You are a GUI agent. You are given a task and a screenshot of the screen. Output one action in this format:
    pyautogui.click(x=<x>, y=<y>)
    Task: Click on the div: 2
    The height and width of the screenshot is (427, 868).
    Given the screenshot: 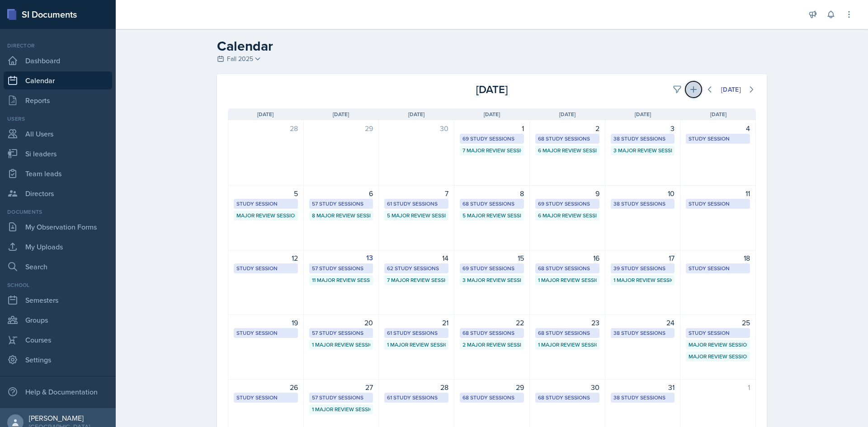 What is the action you would take?
    pyautogui.click(x=568, y=128)
    